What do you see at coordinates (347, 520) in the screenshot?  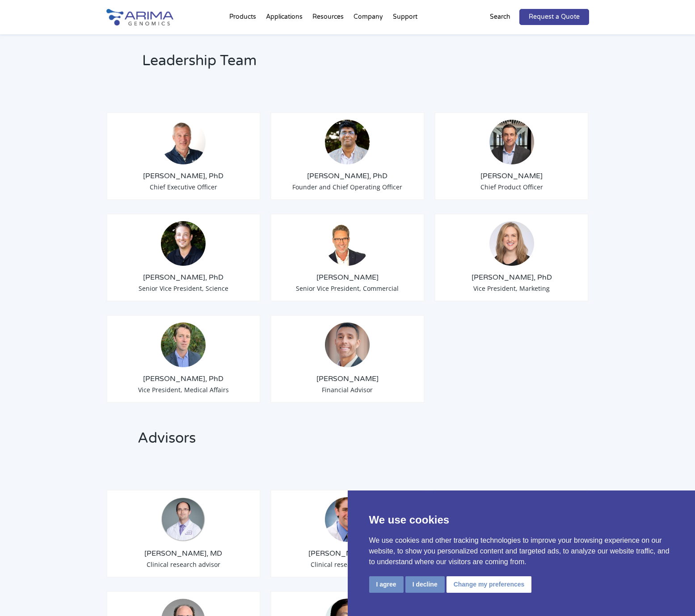 I see `img: Darren-Sigal.jpg` at bounding box center [347, 520].